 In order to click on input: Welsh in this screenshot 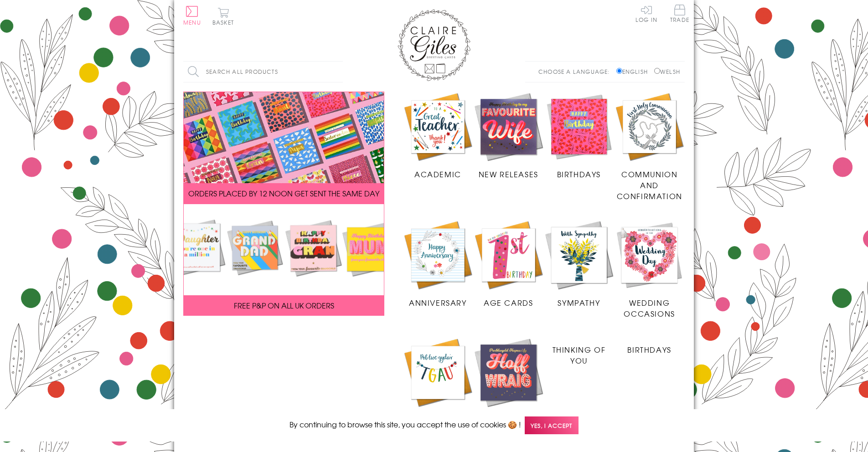, I will do `click(657, 70)`.